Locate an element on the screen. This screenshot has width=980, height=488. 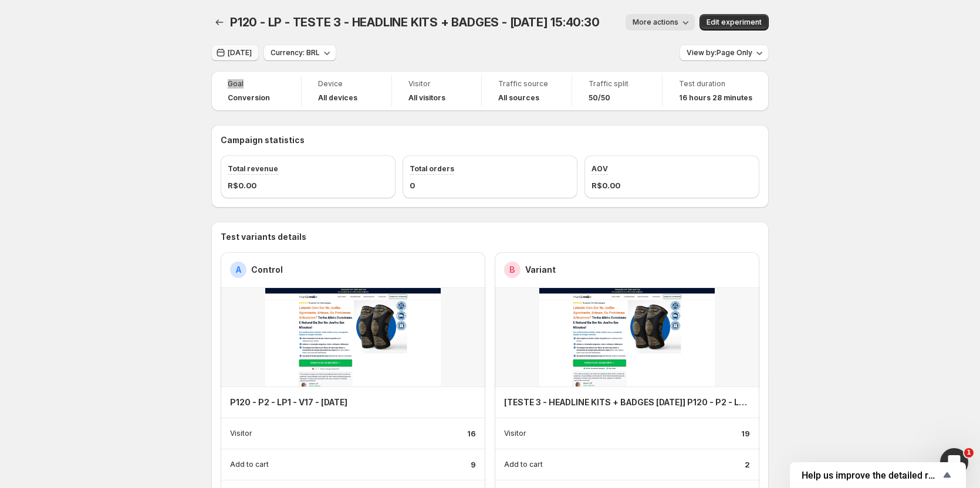
h2: Variant is located at coordinates (541, 270).